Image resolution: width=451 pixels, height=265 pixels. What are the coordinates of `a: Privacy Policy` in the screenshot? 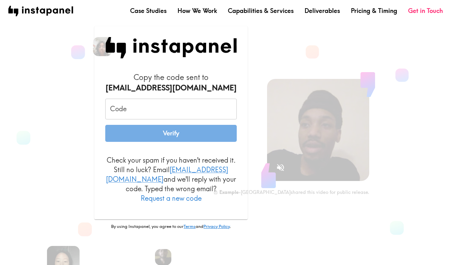 It's located at (216, 227).